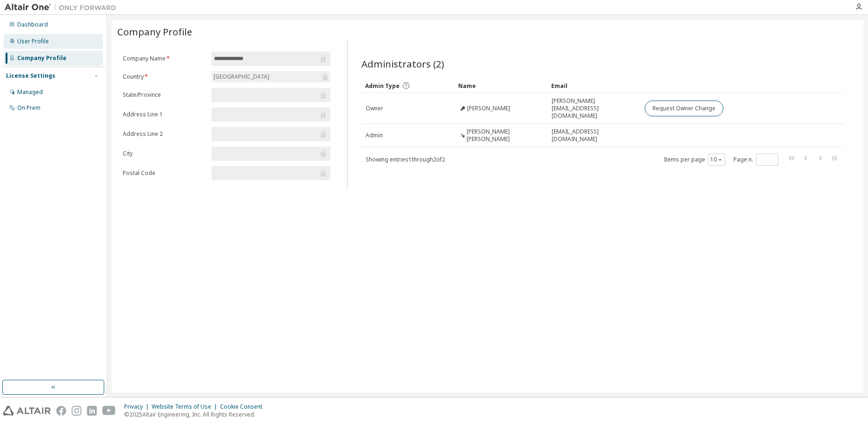  Describe the element at coordinates (405, 159) in the screenshot. I see `span: Showing entries 1 through 2 of 2` at that location.